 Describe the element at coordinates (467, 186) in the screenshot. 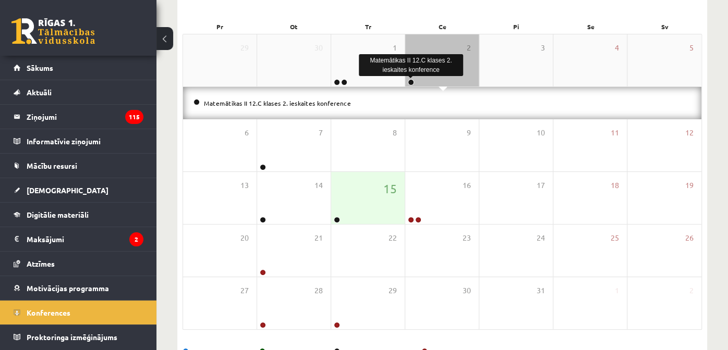

I see `span: 16` at that location.